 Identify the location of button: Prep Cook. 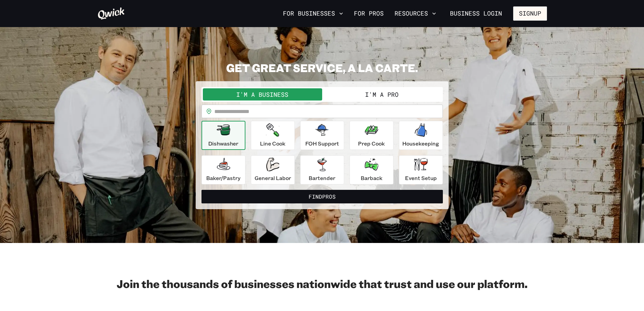
(372, 136).